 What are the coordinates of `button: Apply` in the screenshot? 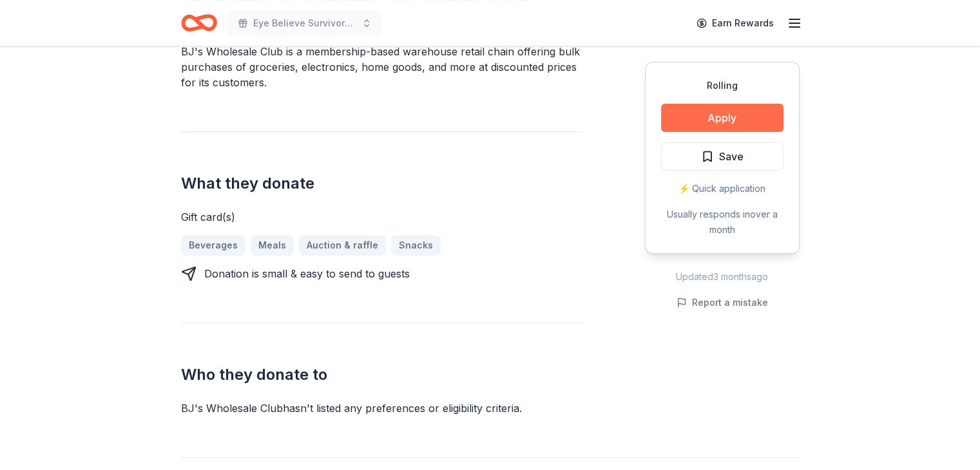 It's located at (722, 118).